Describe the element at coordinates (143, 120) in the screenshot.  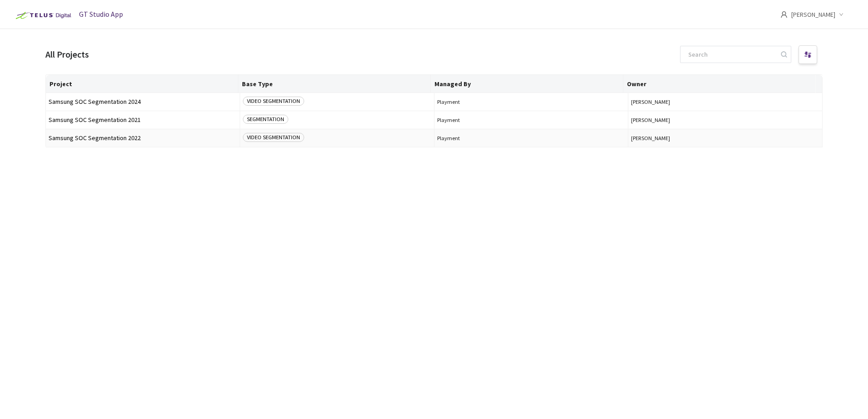
I see `span: Samsung SOC Segmentation 2021` at that location.